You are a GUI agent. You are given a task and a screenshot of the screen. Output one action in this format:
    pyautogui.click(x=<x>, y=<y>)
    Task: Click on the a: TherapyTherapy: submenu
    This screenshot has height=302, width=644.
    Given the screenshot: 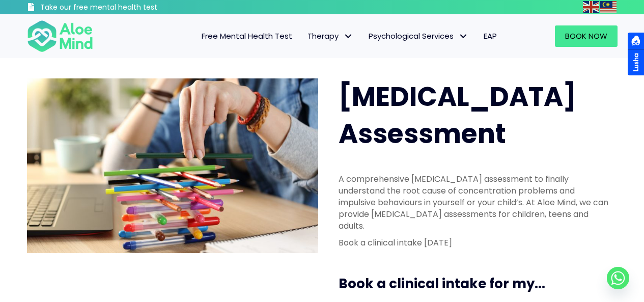 What is the action you would take?
    pyautogui.click(x=330, y=36)
    